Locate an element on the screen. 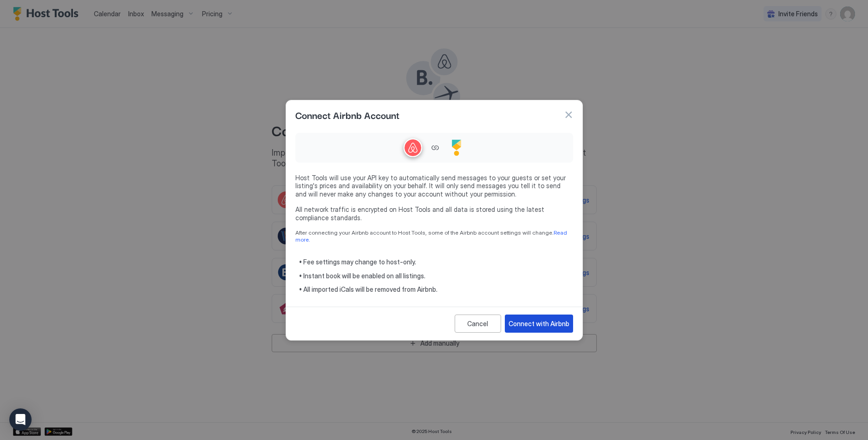 This screenshot has height=440, width=868. span: All network traffic is encrypted on Host Tools and all data is stored using the latest compliance... is located at coordinates (434, 213).